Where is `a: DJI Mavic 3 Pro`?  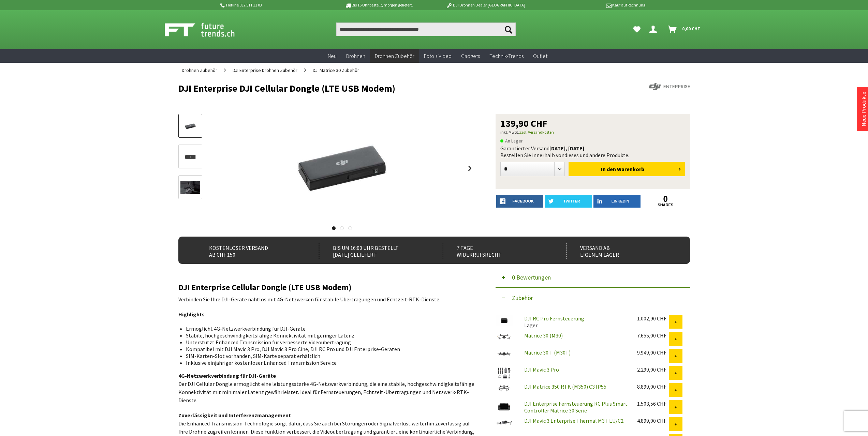
a: DJI Mavic 3 Pro is located at coordinates (542, 370).